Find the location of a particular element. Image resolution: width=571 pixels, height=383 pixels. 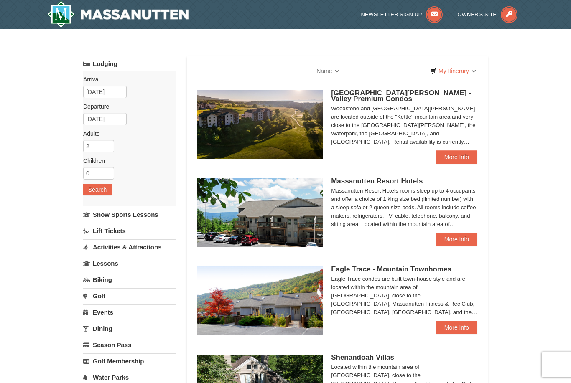

a: Lessons is located at coordinates (129, 263).